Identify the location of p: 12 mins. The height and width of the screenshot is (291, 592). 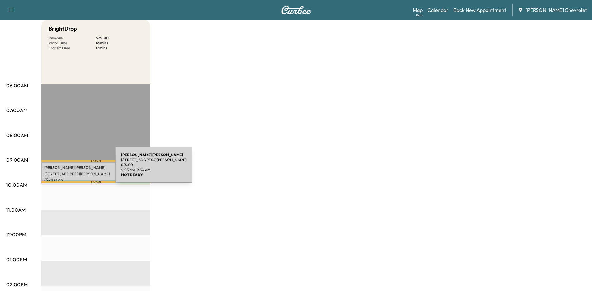
(119, 48).